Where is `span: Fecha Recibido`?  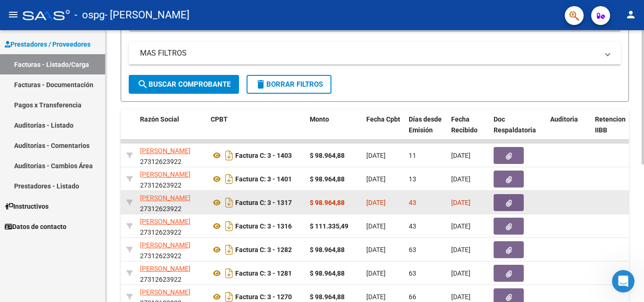
span: Fecha Recibido is located at coordinates (465, 124).